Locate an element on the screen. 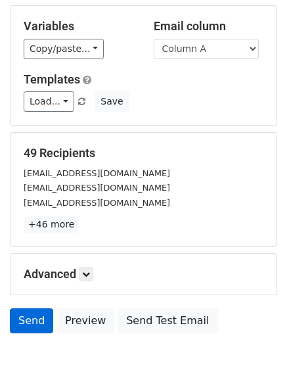 The image size is (287, 380). button: Save is located at coordinates (112, 101).